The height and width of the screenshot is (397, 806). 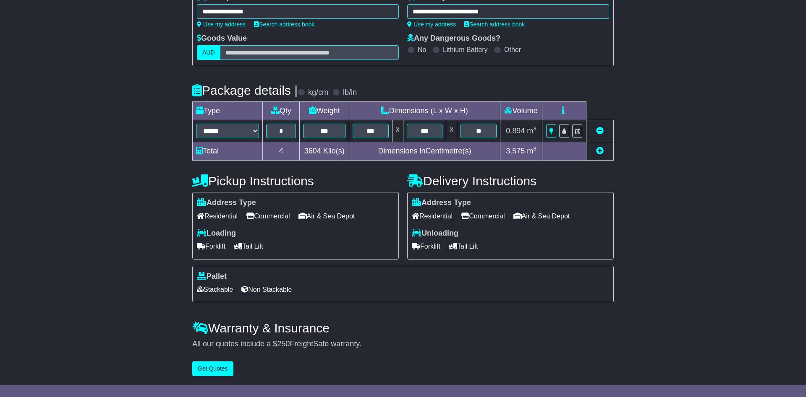 I want to click on span: 3.575, so click(x=515, y=151).